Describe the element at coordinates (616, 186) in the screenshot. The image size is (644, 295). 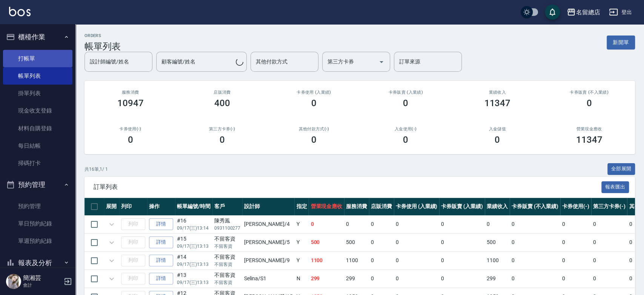
I see `a: 報表匯出` at that location.